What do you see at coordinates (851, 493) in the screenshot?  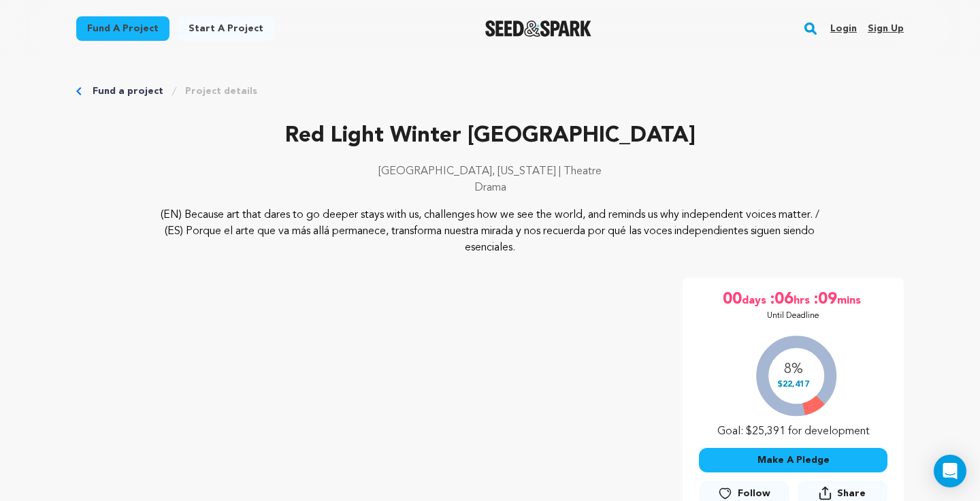 I see `span: Share` at bounding box center [851, 493].